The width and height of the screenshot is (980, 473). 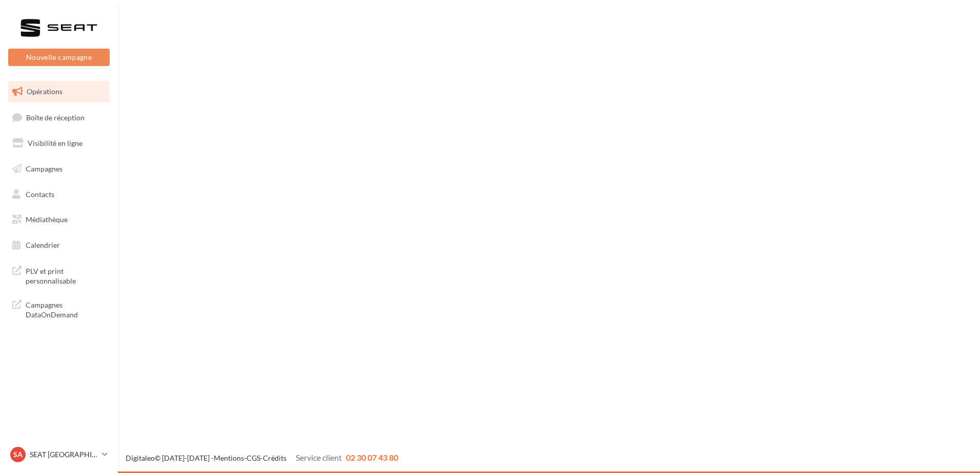 What do you see at coordinates (59, 245) in the screenshot?
I see `a: Calendrier` at bounding box center [59, 245].